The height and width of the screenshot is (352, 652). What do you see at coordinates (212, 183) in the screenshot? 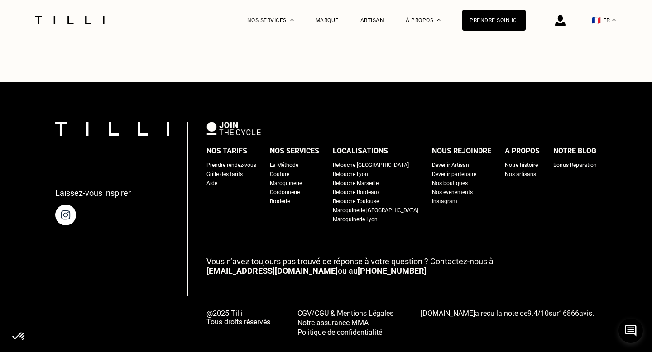
I see `div: Aide` at bounding box center [212, 183].